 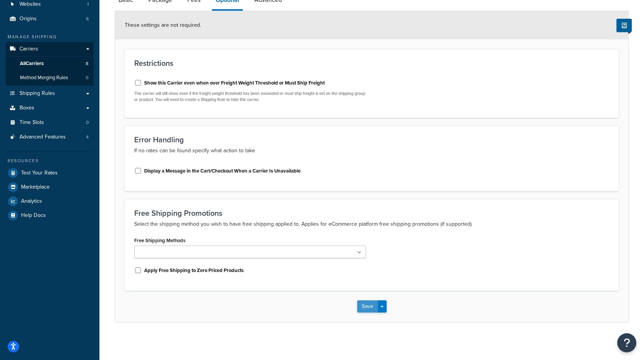 What do you see at coordinates (87, 63) in the screenshot?
I see `span: 8` at bounding box center [87, 63].